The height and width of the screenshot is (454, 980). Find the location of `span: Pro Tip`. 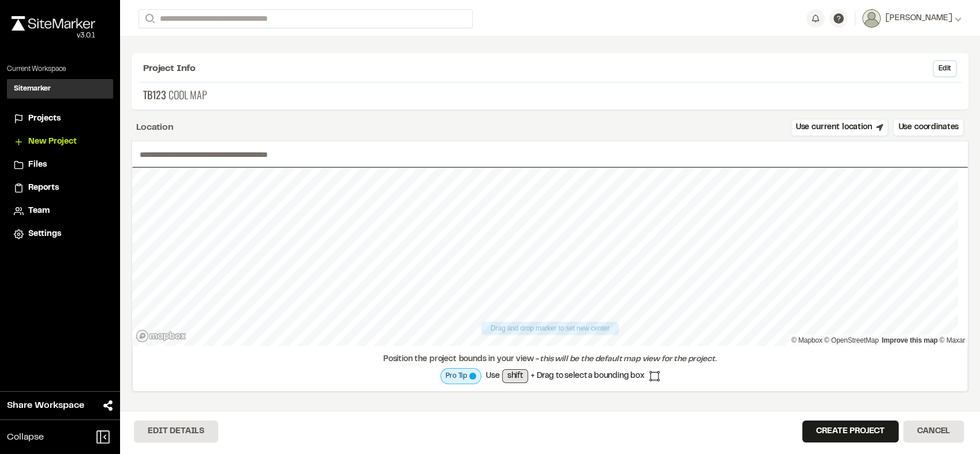

span: Pro Tip is located at coordinates (456, 377).